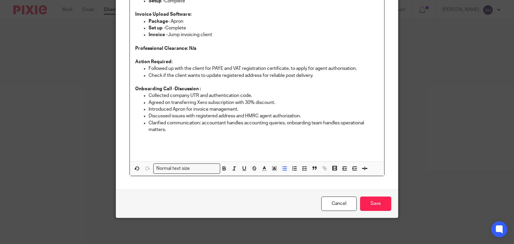 The height and width of the screenshot is (244, 514). Describe the element at coordinates (264, 21) in the screenshot. I see `p: - Apron` at that location.